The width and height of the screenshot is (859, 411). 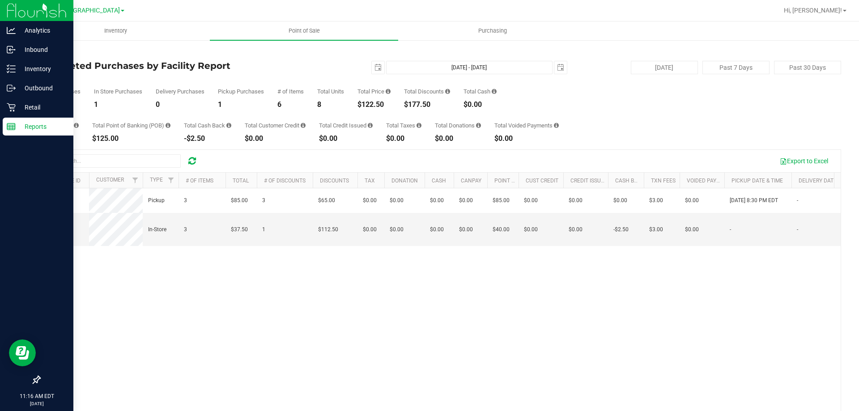 What do you see at coordinates (374, 91) in the screenshot?
I see `div: Total Price` at bounding box center [374, 91].